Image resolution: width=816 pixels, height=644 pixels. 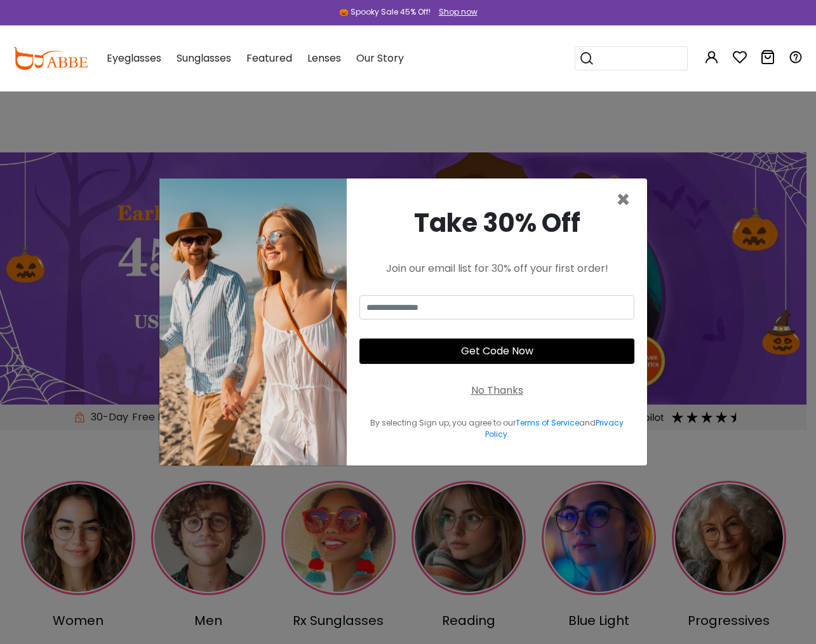 What do you see at coordinates (497, 351) in the screenshot?
I see `button: Get Code Now` at bounding box center [497, 351].